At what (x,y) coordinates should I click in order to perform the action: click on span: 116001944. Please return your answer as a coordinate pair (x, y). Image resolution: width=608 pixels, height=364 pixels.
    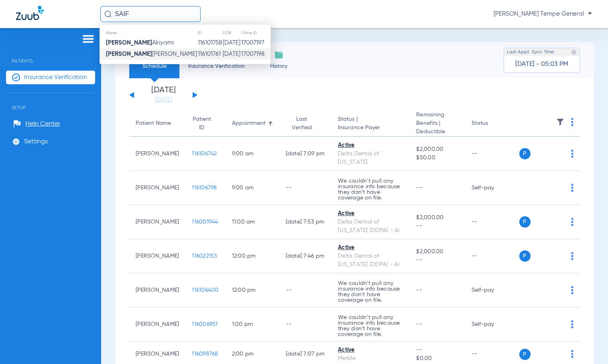
    Looking at the image, I should click on (204, 222).